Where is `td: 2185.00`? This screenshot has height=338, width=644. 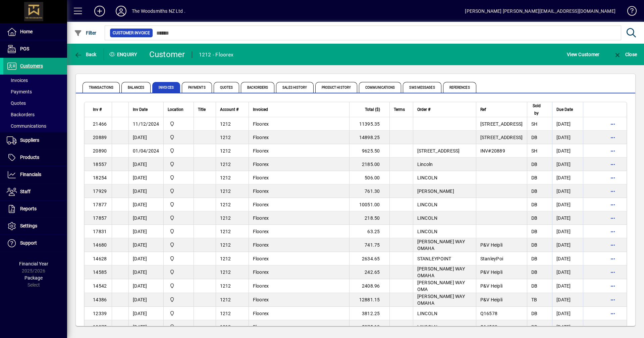
td: 2185.00 is located at coordinates (369, 164).